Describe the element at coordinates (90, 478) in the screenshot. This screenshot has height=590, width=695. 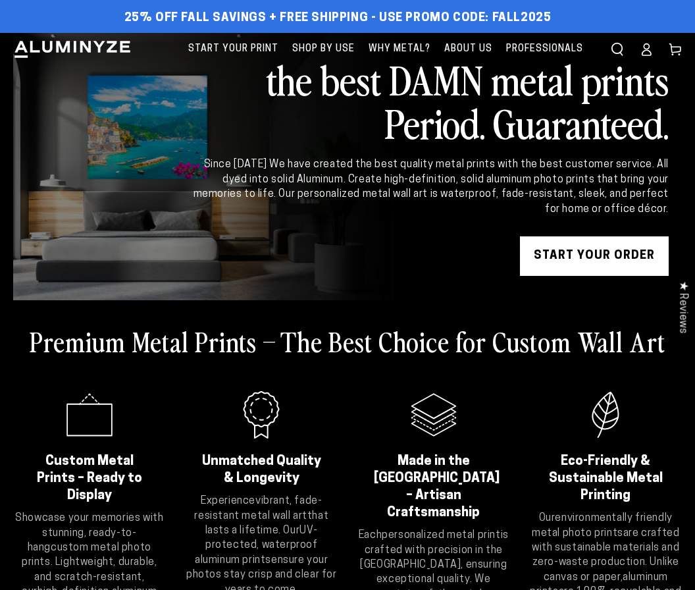
I see `h2: Custom Metal Prints – Ready to Display` at that location.